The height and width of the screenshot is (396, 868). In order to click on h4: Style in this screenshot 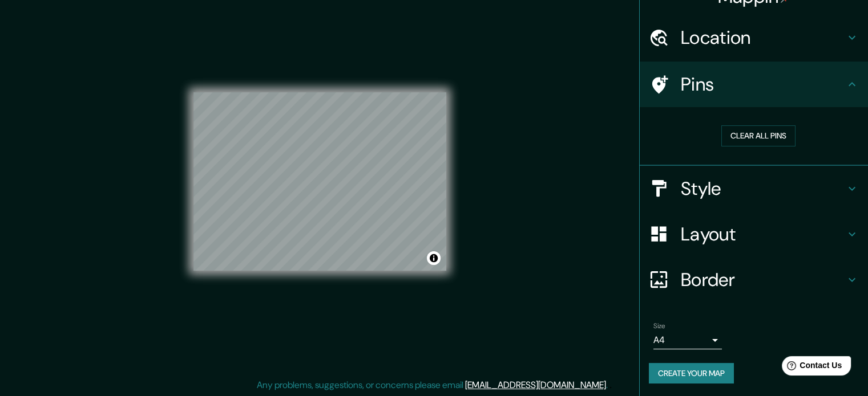, I will do `click(763, 188)`.